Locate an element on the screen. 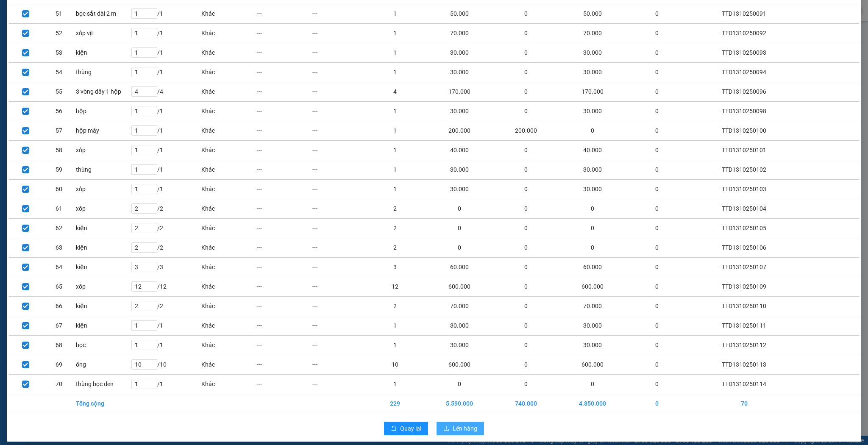 This screenshot has width=868, height=445. td: TTD1310250109 is located at coordinates (744, 286).